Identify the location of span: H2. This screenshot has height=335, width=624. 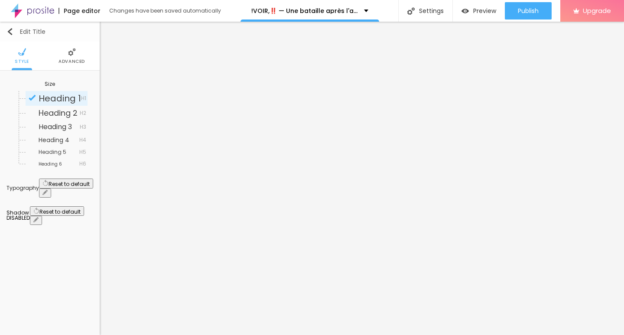
(83, 113).